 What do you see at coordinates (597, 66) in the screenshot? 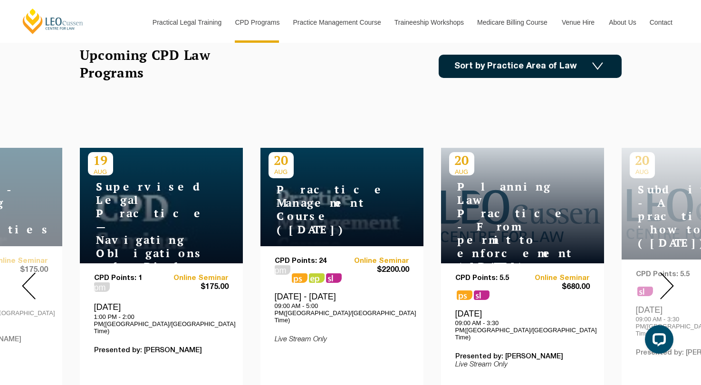
I see `img: Icon` at bounding box center [597, 66].